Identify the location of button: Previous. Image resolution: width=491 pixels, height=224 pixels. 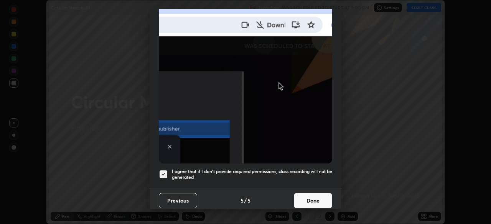
(178, 201).